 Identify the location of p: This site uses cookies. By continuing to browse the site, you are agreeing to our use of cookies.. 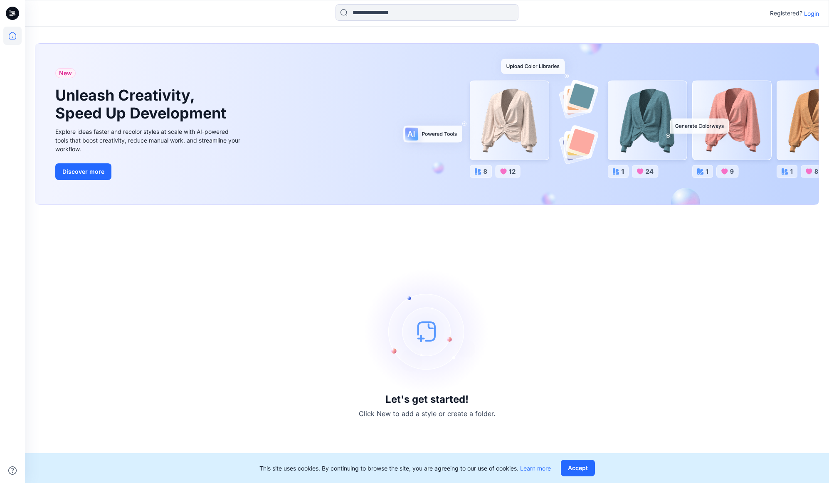
(405, 468).